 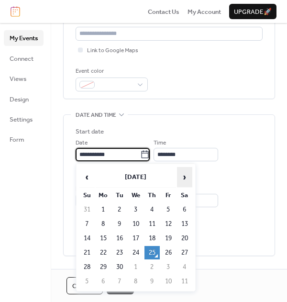 I want to click on span: Upgrade 🚀, so click(x=253, y=12).